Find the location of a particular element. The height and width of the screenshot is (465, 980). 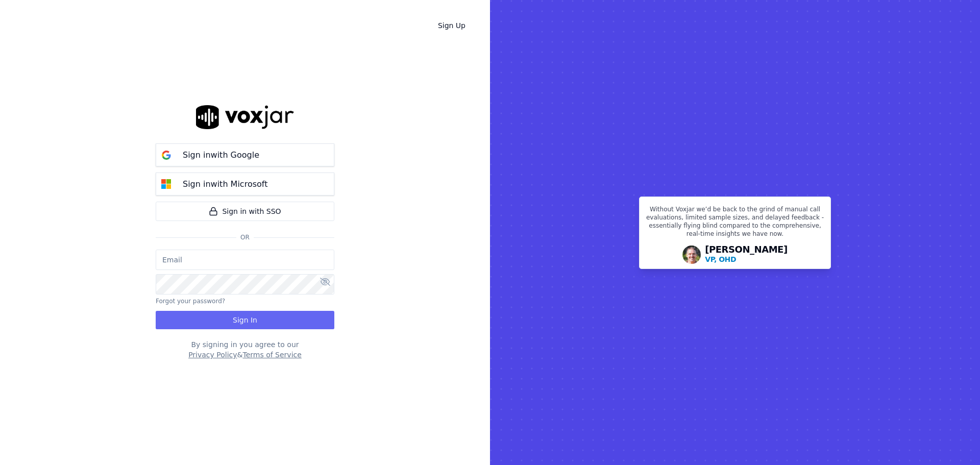

img: Avatar is located at coordinates (692, 255).